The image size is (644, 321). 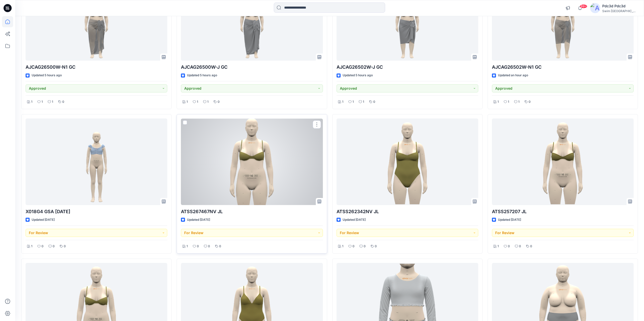 I want to click on div: Pdc3d Pdc3d, so click(x=620, y=6).